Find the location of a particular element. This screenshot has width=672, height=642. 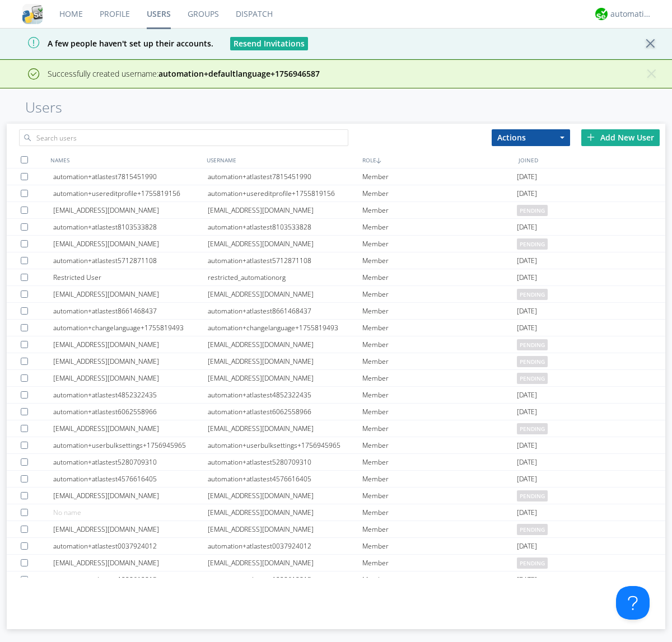

div: ROLE is located at coordinates (437, 160).